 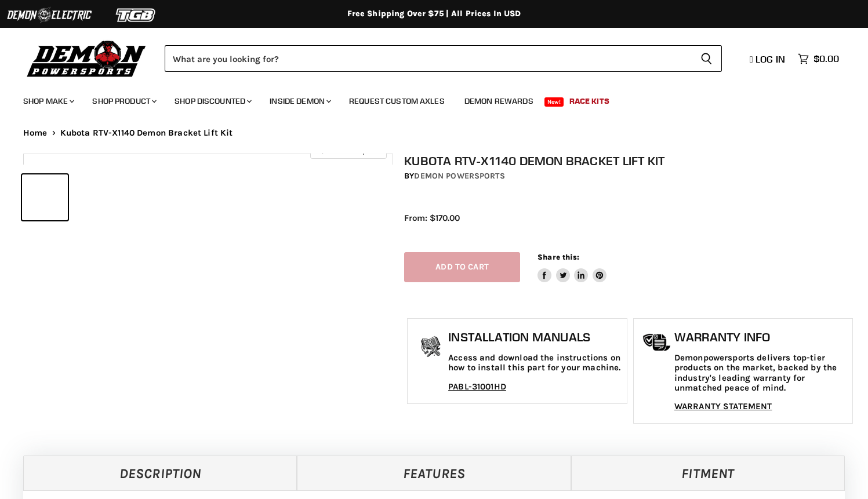 I want to click on img: install_manual-icon.png, so click(x=431, y=348).